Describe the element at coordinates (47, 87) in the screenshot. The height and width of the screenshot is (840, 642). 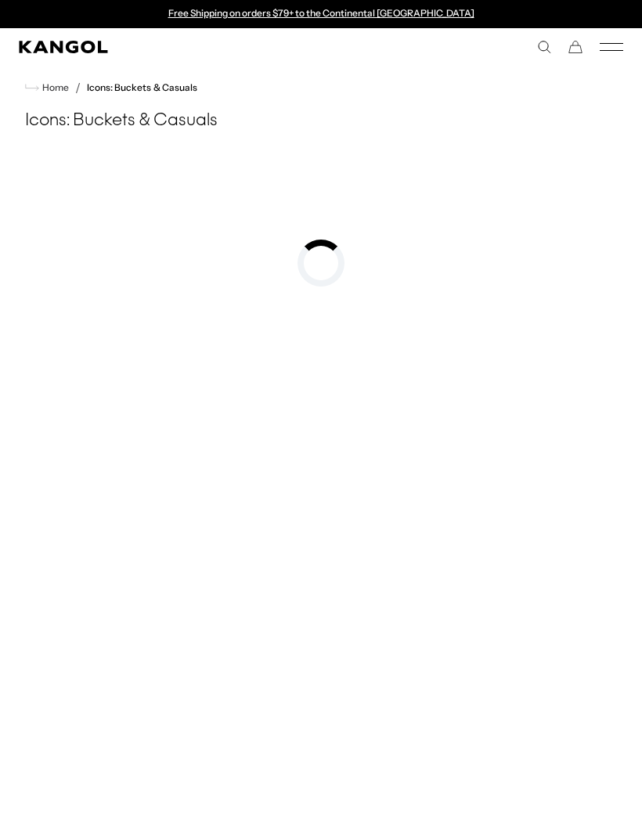
I see `a: Home` at that location.